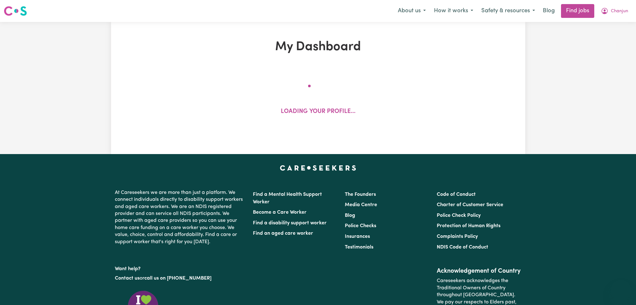 The image size is (636, 305). I want to click on a: Testimonials, so click(359, 247).